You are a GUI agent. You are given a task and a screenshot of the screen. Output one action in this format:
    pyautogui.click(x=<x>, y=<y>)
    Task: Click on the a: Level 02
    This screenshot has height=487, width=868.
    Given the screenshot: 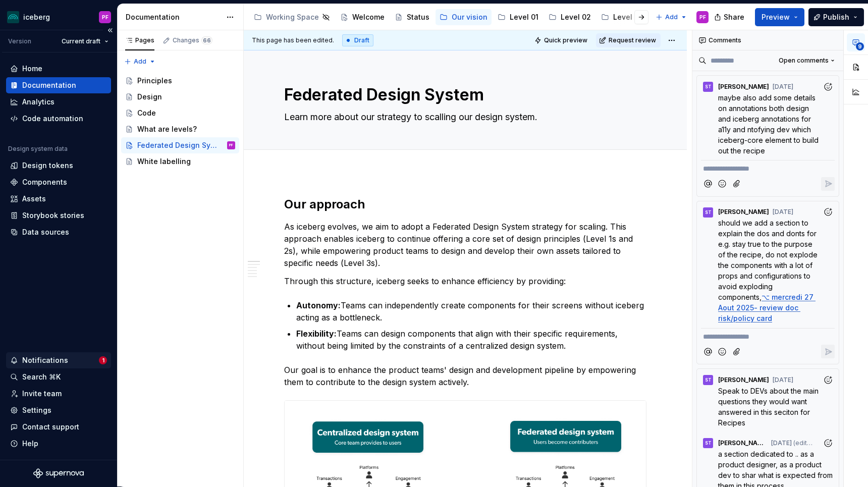 What is the action you would take?
    pyautogui.click(x=570, y=17)
    